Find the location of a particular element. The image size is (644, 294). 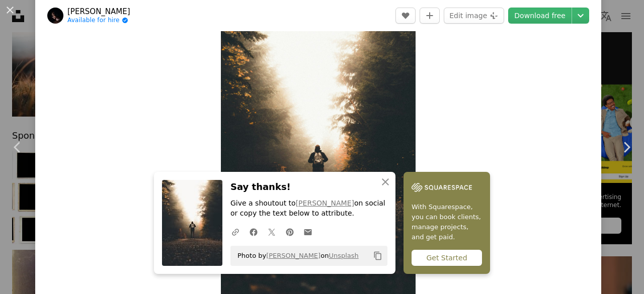

img: file-1747939142011-51e5cc87e3c9 is located at coordinates (442, 188).